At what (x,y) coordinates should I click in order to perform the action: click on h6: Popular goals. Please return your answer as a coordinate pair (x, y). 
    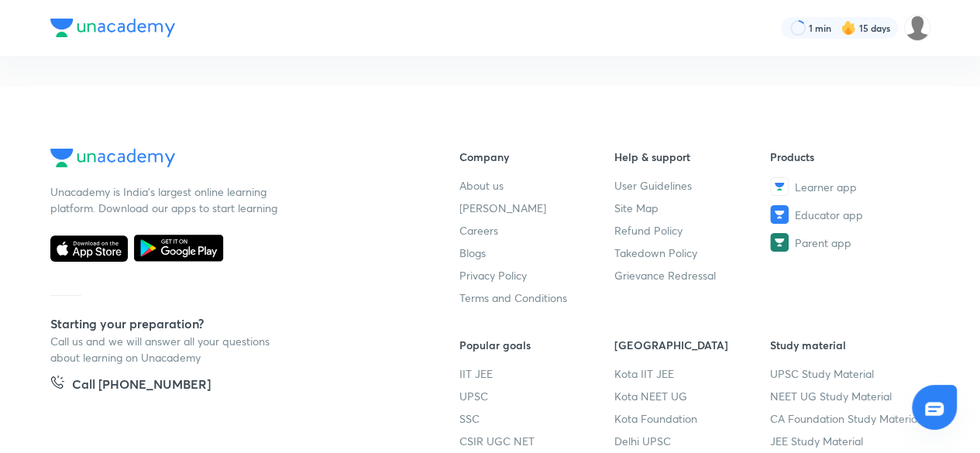
    Looking at the image, I should click on (537, 345).